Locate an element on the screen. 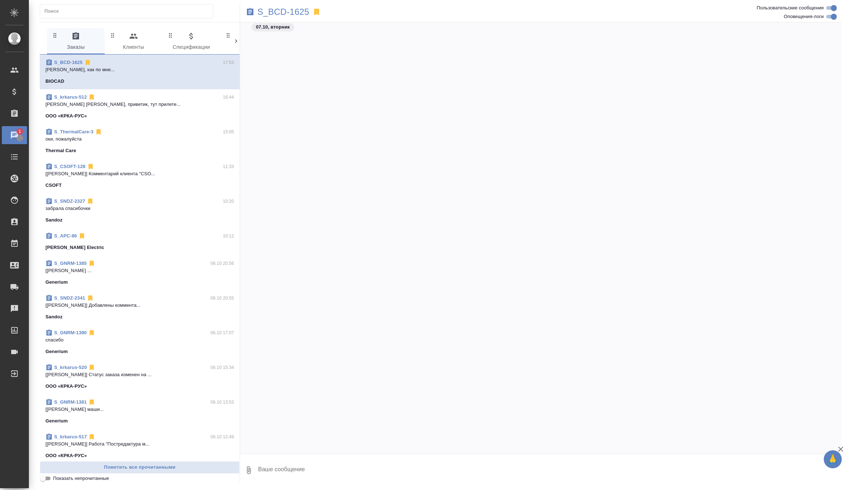  p: 06.10 20:56 is located at coordinates (222, 263).